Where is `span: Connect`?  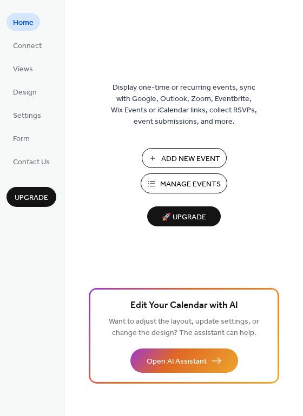 span: Connect is located at coordinates (27, 46).